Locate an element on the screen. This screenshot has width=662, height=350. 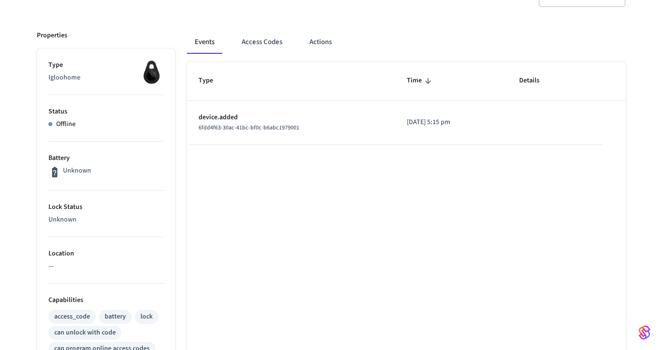
p: Status is located at coordinates (106, 111).